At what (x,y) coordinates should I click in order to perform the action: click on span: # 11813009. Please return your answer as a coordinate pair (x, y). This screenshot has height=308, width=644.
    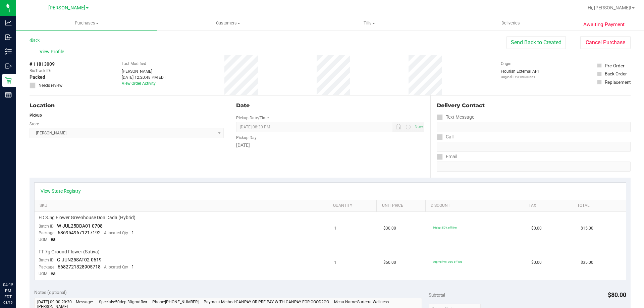
    Looking at the image, I should click on (42, 64).